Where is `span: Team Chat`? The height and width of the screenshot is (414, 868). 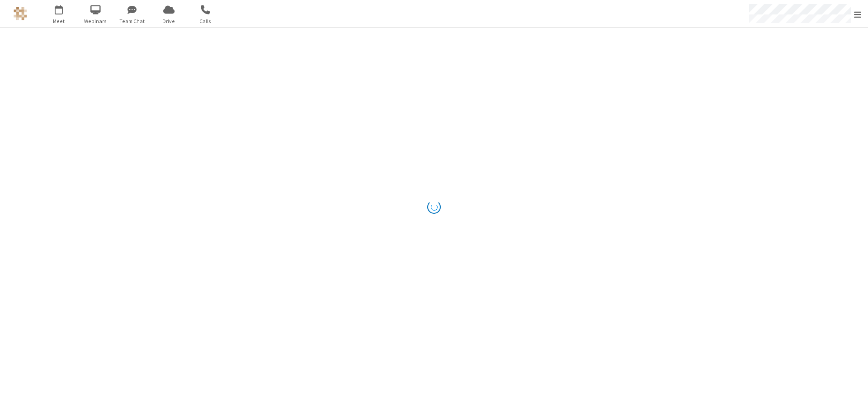 span: Team Chat is located at coordinates (132, 21).